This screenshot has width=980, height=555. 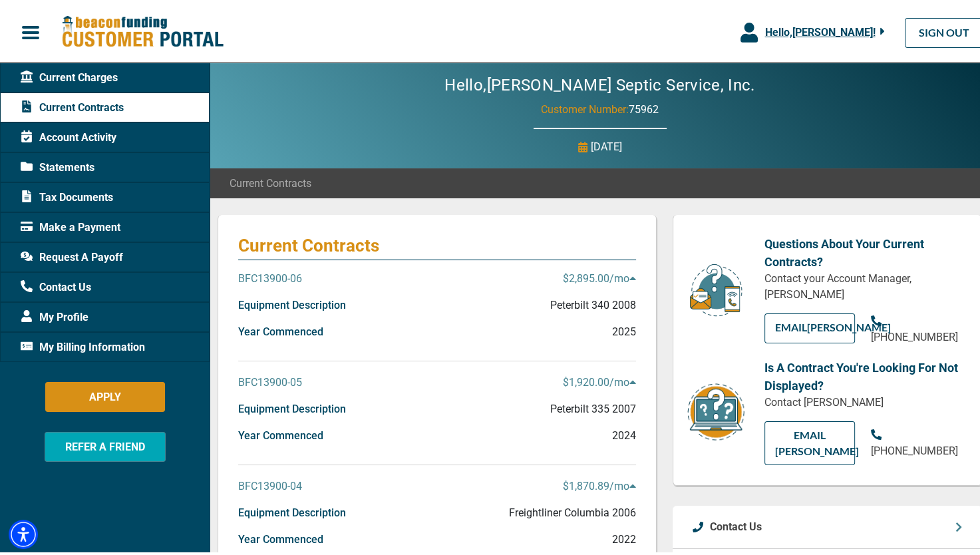 What do you see at coordinates (593, 303) in the screenshot?
I see `p: Peterbilt 340 2008` at bounding box center [593, 303].